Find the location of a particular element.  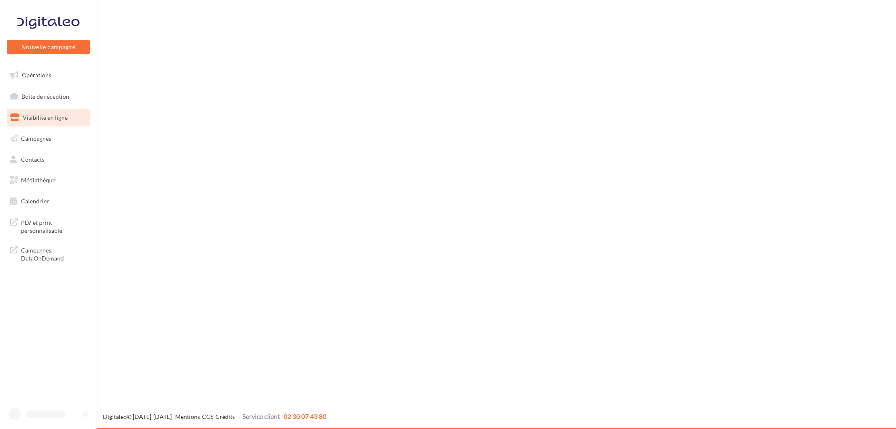

span: Campagnes DataOnDemand is located at coordinates (54, 253).